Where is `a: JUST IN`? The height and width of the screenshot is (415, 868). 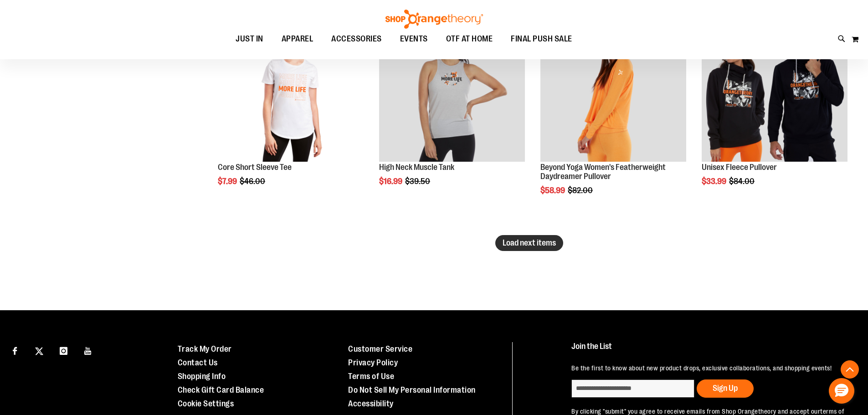 a: JUST IN is located at coordinates (249, 39).